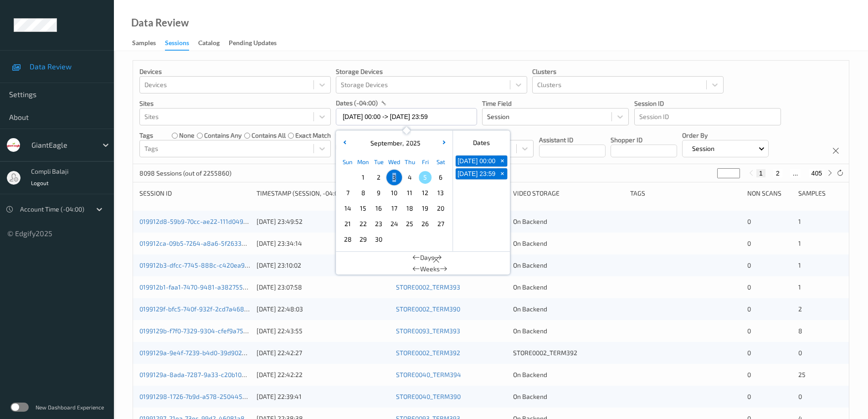 The image size is (868, 419). What do you see at coordinates (428, 331) in the screenshot?
I see `a: STORE0093_TERM393` at bounding box center [428, 331].